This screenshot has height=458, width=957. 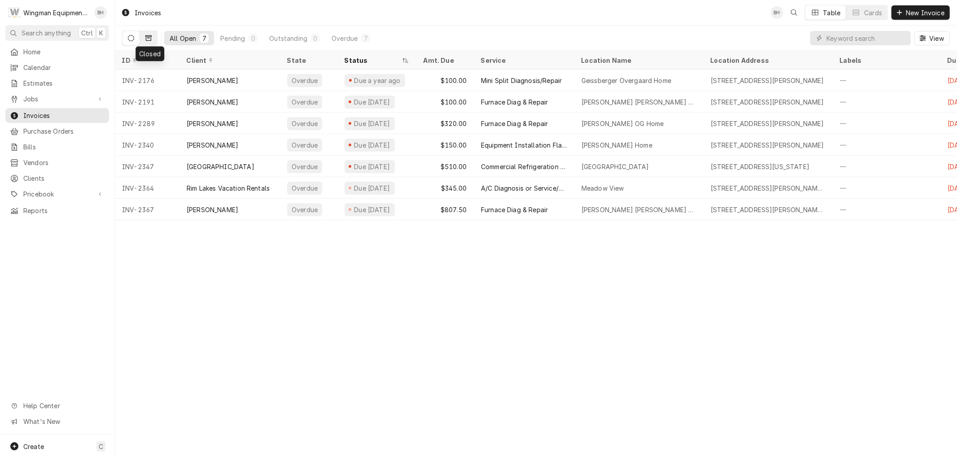 What do you see at coordinates (445, 188) in the screenshot?
I see `div: $345.00` at bounding box center [445, 188].